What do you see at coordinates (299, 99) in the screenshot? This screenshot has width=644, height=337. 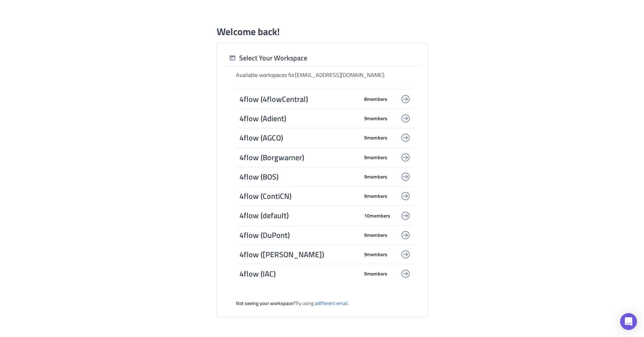 I see `span: 4flow (4flowCentral)` at bounding box center [299, 99].